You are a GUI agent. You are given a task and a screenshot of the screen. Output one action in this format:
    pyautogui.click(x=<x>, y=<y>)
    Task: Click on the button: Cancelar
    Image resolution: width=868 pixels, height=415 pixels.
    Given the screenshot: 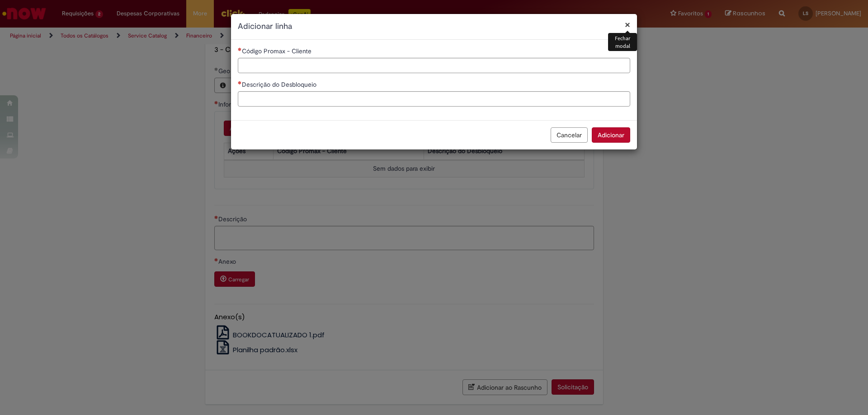 What is the action you would take?
    pyautogui.click(x=569, y=135)
    